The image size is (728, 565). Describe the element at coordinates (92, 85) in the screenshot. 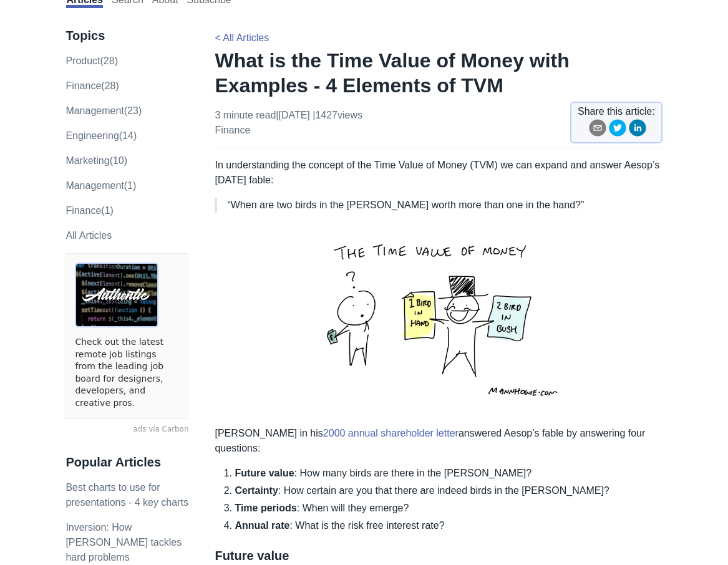

I see `a: finance(28)` at that location.